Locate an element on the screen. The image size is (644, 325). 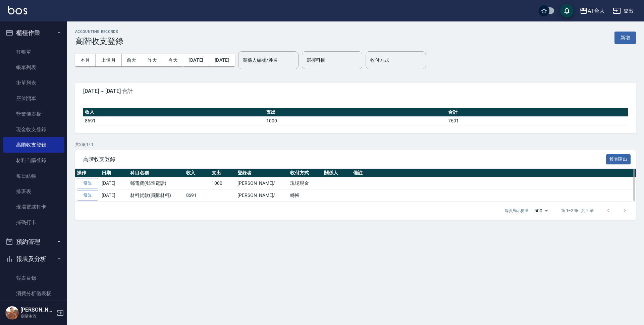
a: 新增 is located at coordinates (625, 37).